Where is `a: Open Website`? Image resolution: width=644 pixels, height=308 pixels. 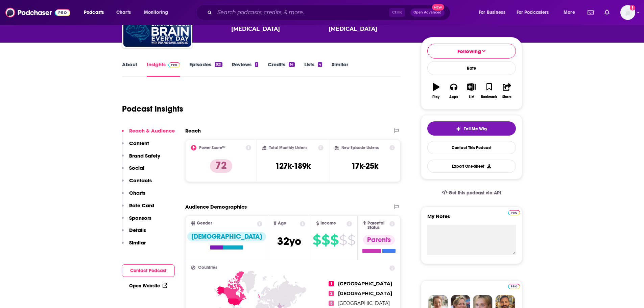
a: Open Website is located at coordinates (148, 286).